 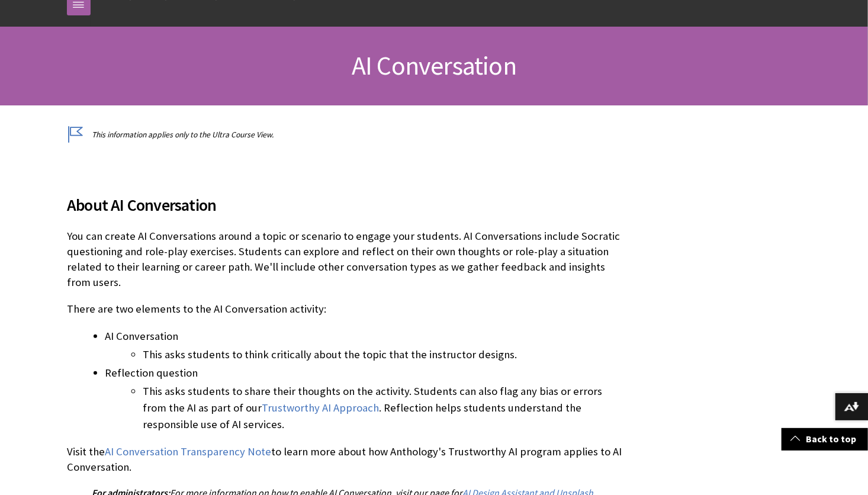 What do you see at coordinates (434, 65) in the screenshot?
I see `span: AI Conversation` at bounding box center [434, 65].